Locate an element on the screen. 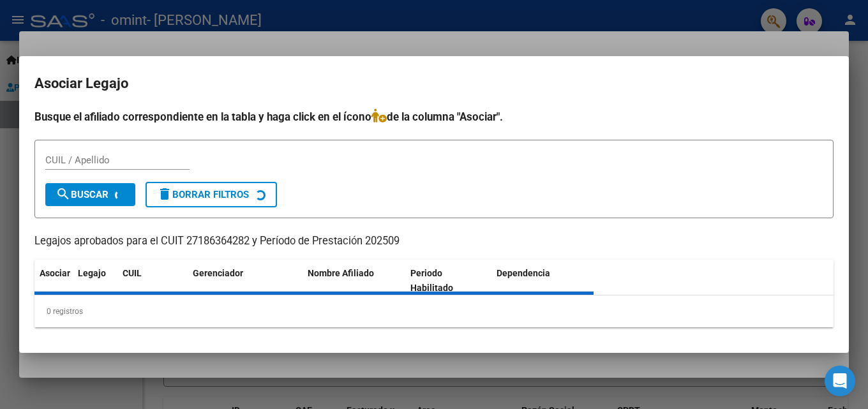 The height and width of the screenshot is (409, 868). div: 0 registros is located at coordinates (434, 312).